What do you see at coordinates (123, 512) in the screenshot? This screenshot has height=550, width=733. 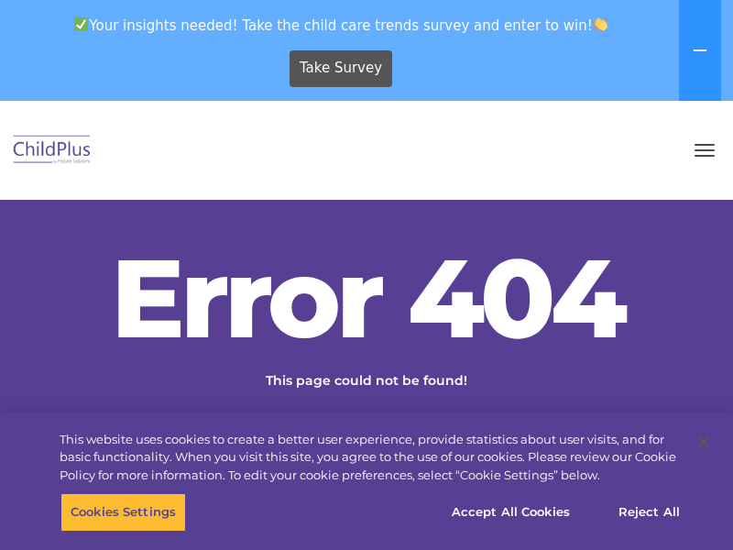 I see `button: Cookies Settings` at bounding box center [123, 512].